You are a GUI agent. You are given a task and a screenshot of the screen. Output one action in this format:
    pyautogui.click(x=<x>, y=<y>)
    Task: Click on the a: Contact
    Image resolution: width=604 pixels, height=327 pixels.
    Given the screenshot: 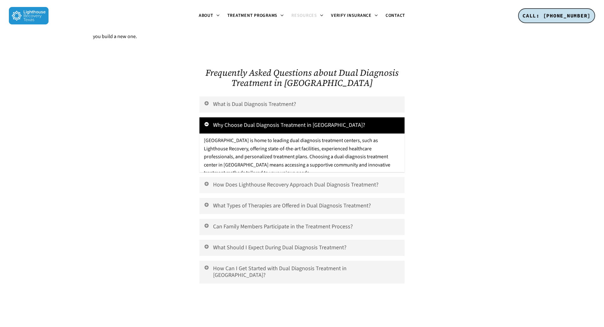 What is the action you would take?
    pyautogui.click(x=395, y=16)
    